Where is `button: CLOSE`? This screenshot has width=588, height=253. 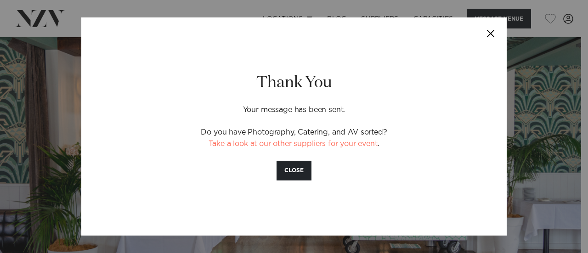
button: CLOSE is located at coordinates (294, 170).